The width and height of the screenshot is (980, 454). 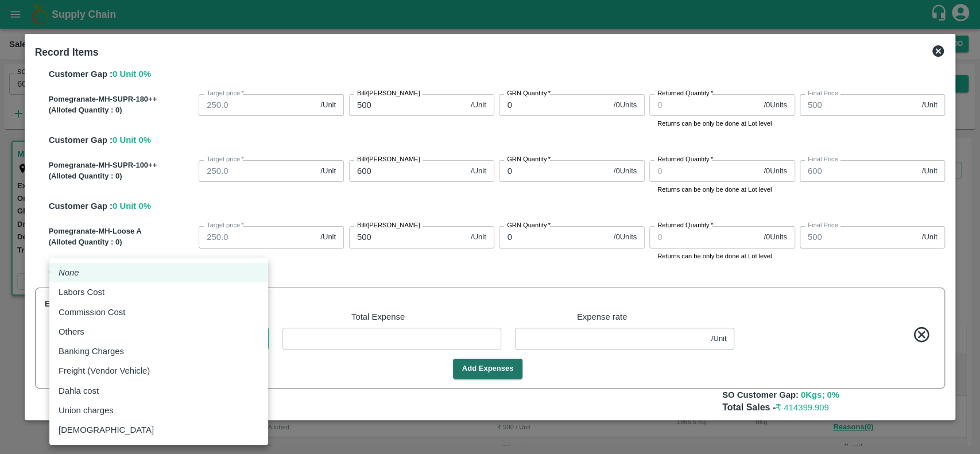 What do you see at coordinates (86, 411) in the screenshot?
I see `p: Union charges` at bounding box center [86, 411].